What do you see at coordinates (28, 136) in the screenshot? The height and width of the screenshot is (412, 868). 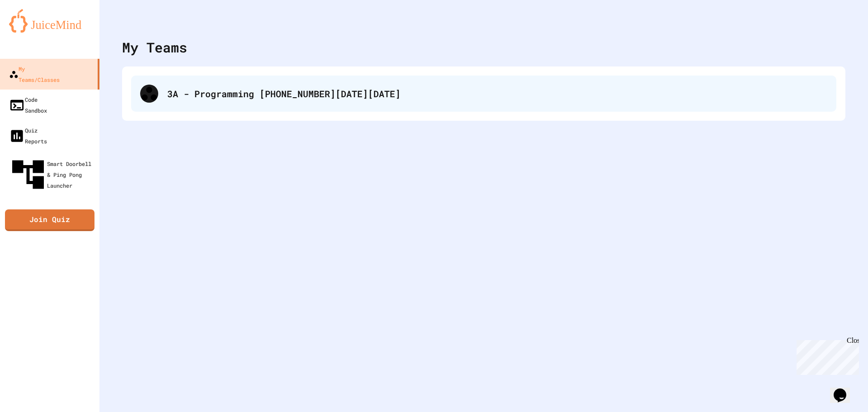 I see `div: Quiz Reports` at bounding box center [28, 136].